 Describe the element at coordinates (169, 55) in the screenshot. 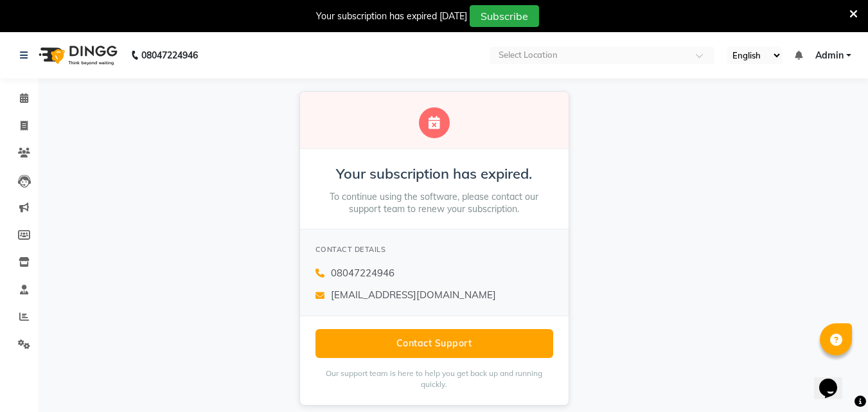

I see `b: 08047224946` at that location.